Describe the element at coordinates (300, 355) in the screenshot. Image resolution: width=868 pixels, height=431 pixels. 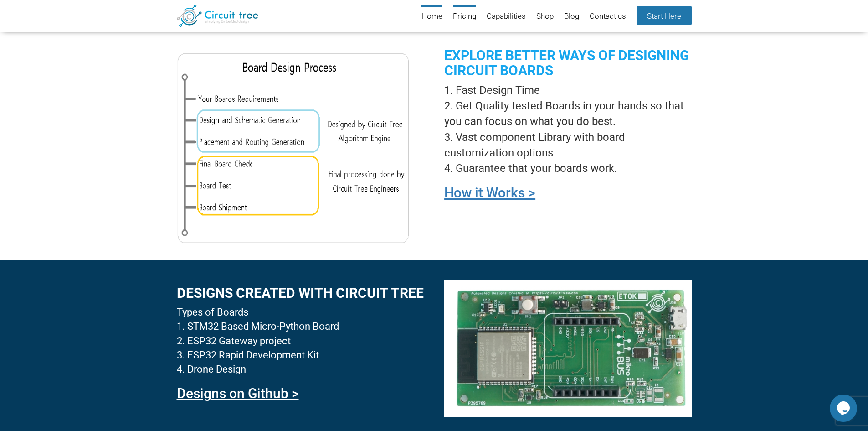
I see `li: ESP32 Rapid Development Kit` at that location.